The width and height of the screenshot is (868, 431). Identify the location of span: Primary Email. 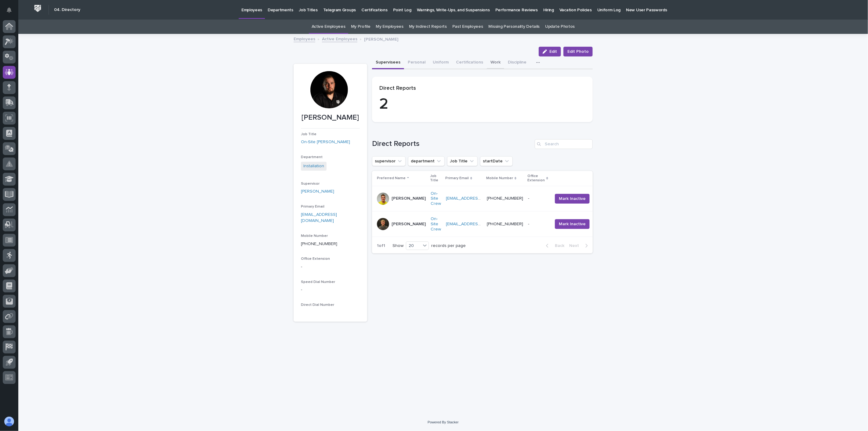
(313, 207).